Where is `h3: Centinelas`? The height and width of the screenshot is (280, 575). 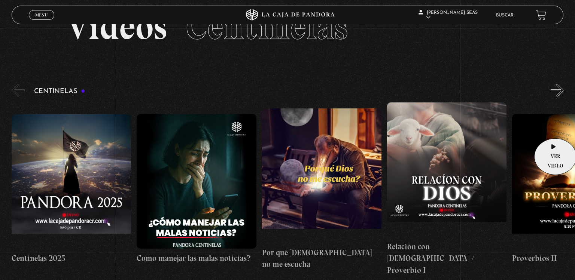
h3: Centinelas is located at coordinates (60, 91).